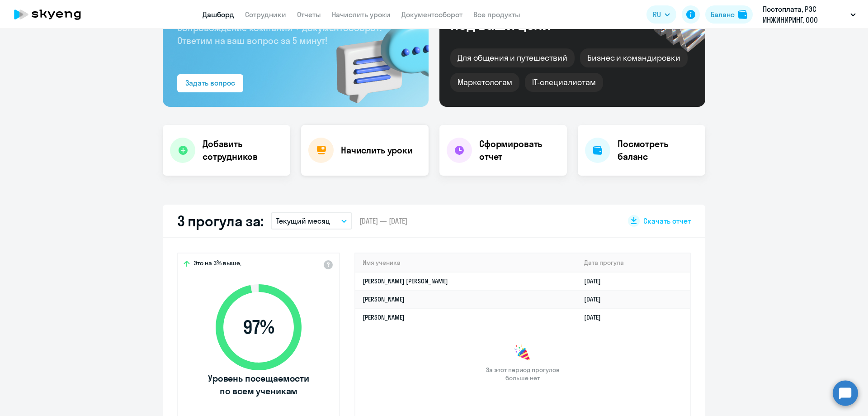 This screenshot has height=416, width=868. Describe the element at coordinates (564, 82) in the screenshot. I see `div: IT-специалистам` at that location.